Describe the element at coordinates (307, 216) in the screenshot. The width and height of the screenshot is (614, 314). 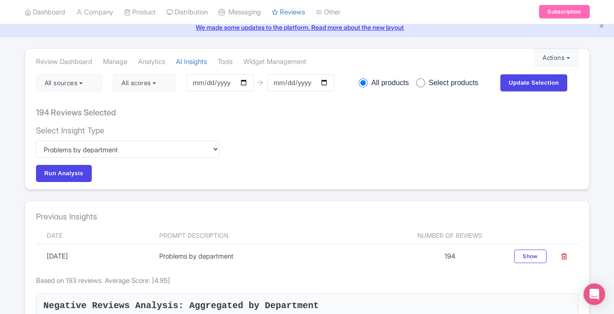
I see `h4: Previous Insights` at that location.